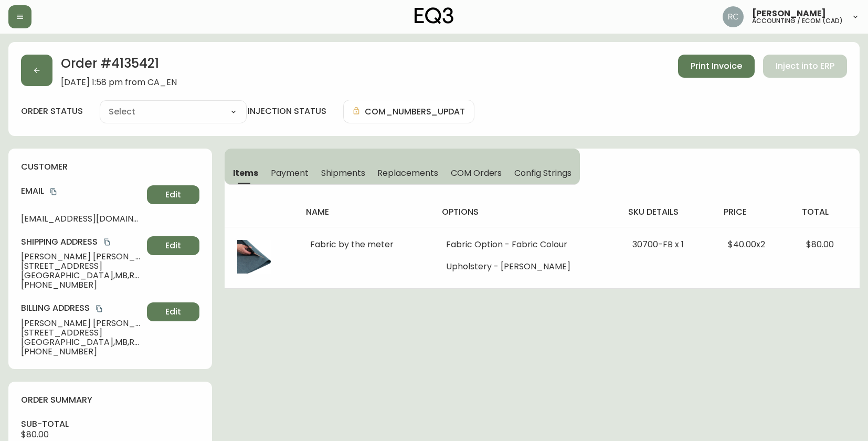 This screenshot has height=441, width=868. Describe the element at coordinates (343, 173) in the screenshot. I see `span: Shipments` at that location.